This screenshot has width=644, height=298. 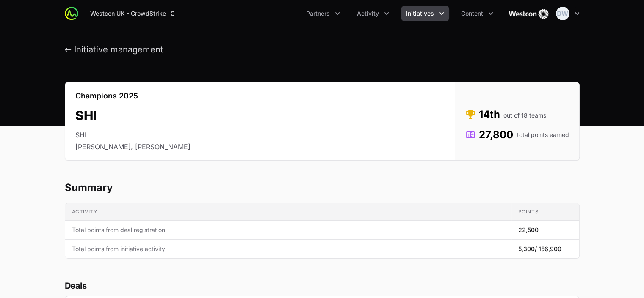 What do you see at coordinates (420, 14) in the screenshot?
I see `span: Initiatives` at bounding box center [420, 14].